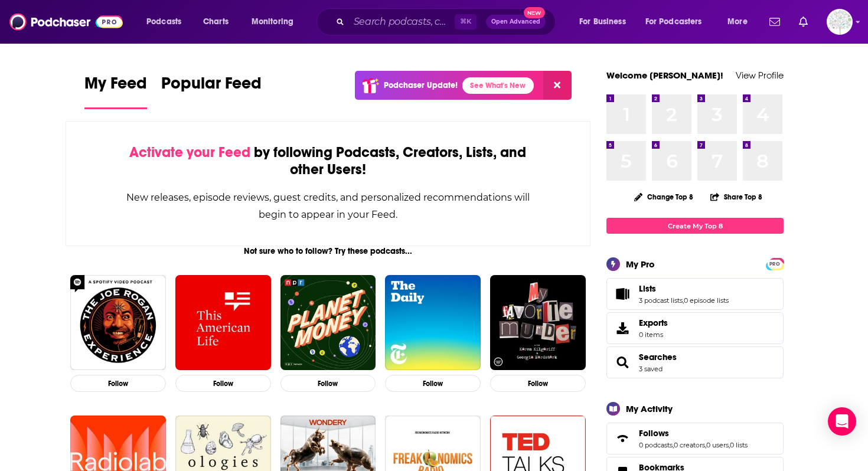 This screenshot has height=471, width=868. I want to click on a: Exports, so click(695, 329).